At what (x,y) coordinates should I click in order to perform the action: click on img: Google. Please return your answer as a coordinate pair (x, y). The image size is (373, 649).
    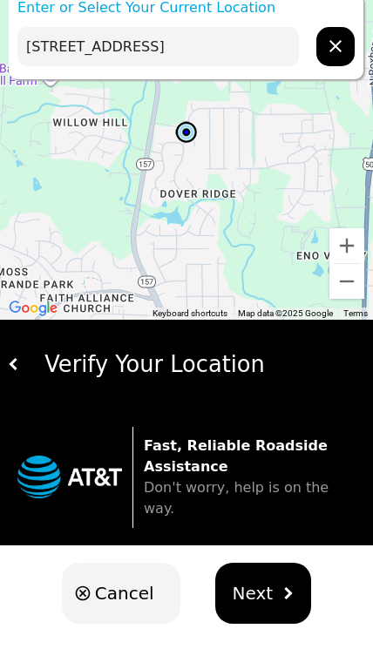
    Looking at the image, I should click on (33, 308).